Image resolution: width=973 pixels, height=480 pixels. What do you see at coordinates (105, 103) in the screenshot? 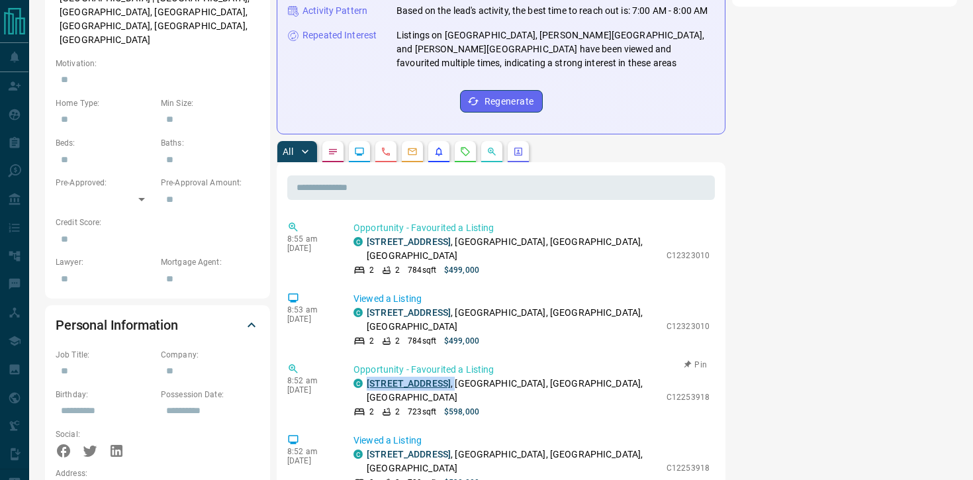
I see `p: Home Type:` at bounding box center [105, 103].